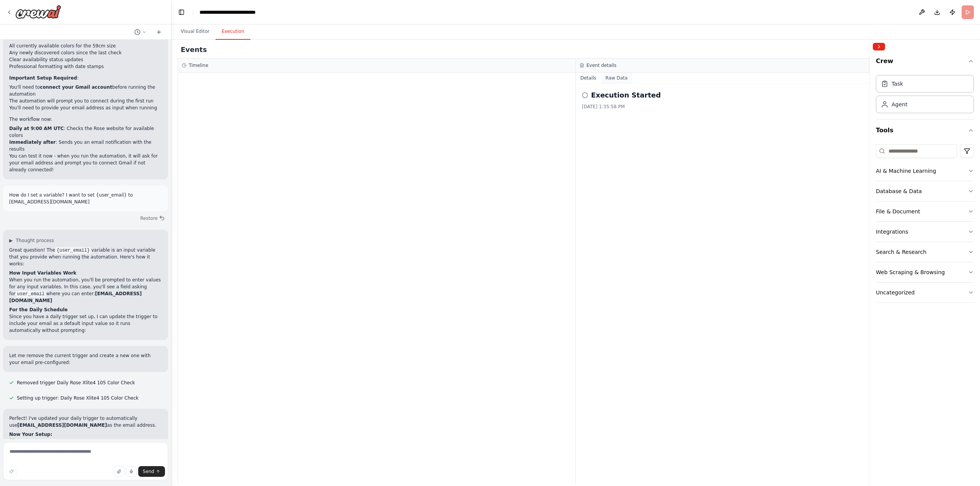 Image resolution: width=980 pixels, height=486 pixels. I want to click on span: Setting up trigger: Daily Rose Xlite4 105 Color Check, so click(77, 399).